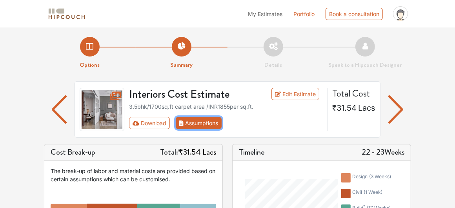  What do you see at coordinates (380, 176) in the screenshot?
I see `span: ( 3 weeks )` at bounding box center [380, 176].